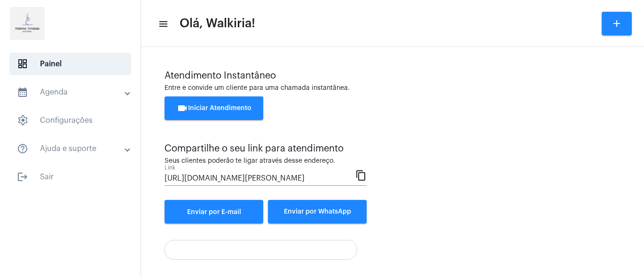  What do you see at coordinates (71, 92) in the screenshot?
I see `mat-panel-title: Agenda` at bounding box center [71, 92].